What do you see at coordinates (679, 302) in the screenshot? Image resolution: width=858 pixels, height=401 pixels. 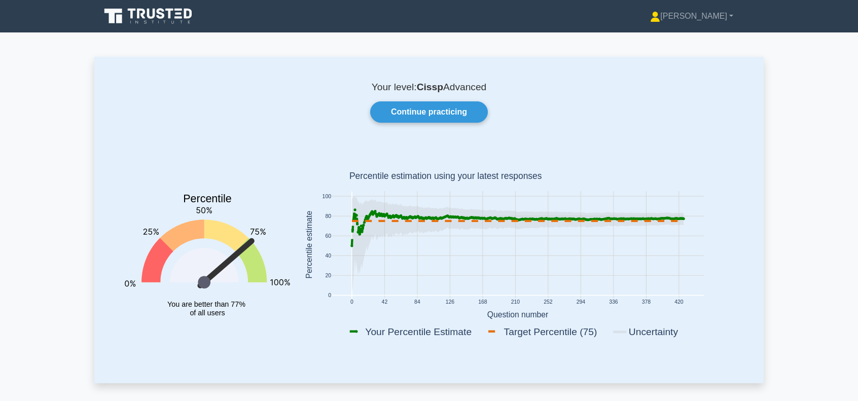 I see `text: 420` at bounding box center [679, 302].